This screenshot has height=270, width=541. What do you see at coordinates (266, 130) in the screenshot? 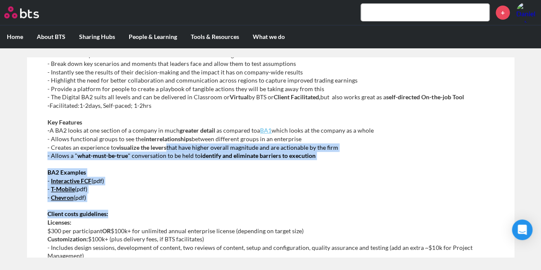
I see `a: BA1` at bounding box center [266, 130].